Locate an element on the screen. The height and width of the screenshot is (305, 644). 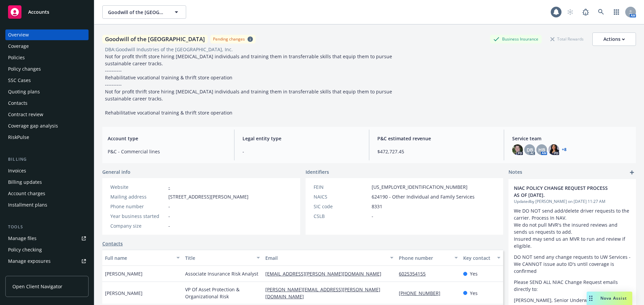
a: Coverage is located at coordinates (47, 46).